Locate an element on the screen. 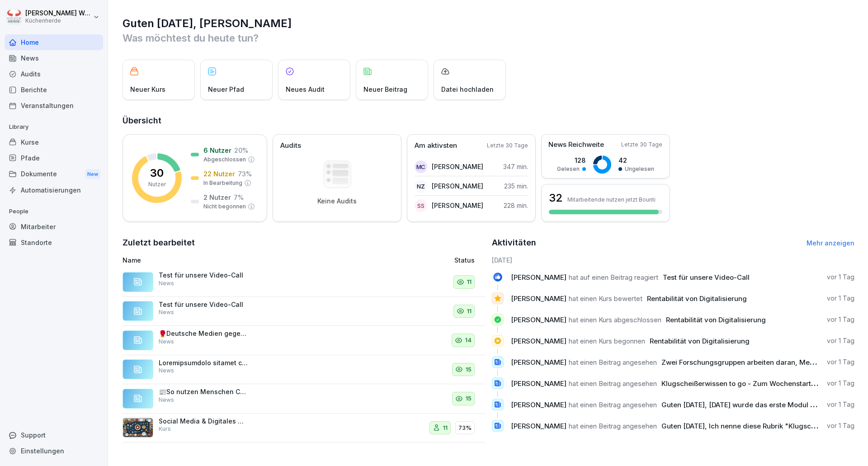 The image size is (868, 466). p: Neuer Pfad is located at coordinates (226, 89).